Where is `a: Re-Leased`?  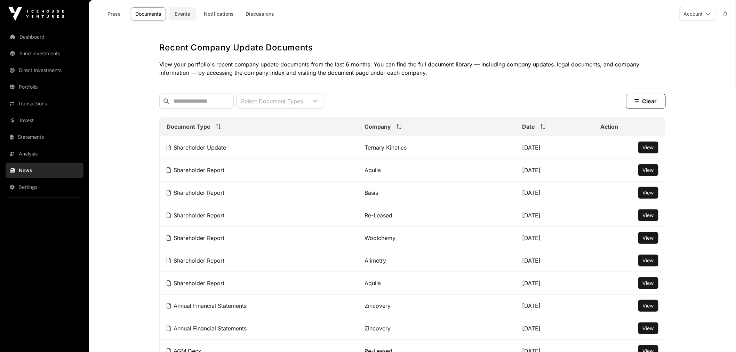
a: Re-Leased is located at coordinates (379, 215).